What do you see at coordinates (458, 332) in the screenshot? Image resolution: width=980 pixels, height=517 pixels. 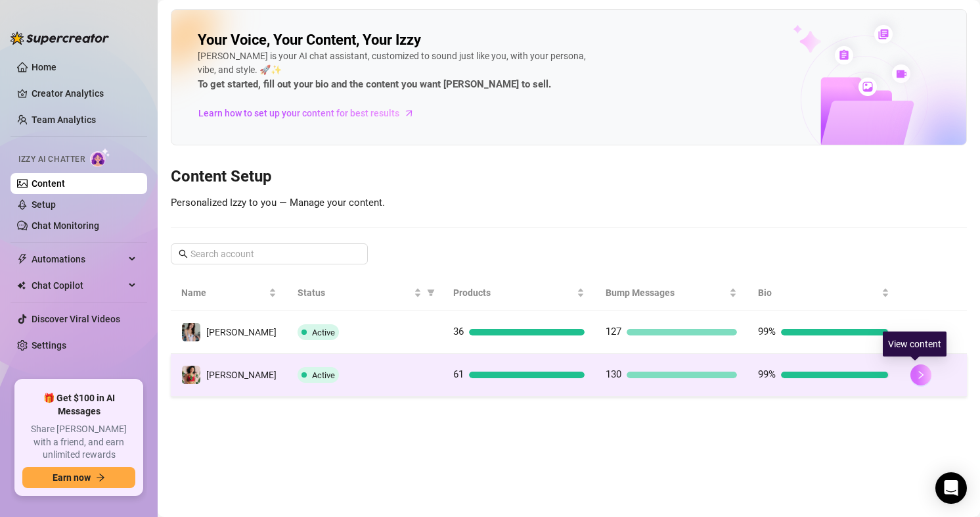 I see `span: 36` at bounding box center [458, 332].